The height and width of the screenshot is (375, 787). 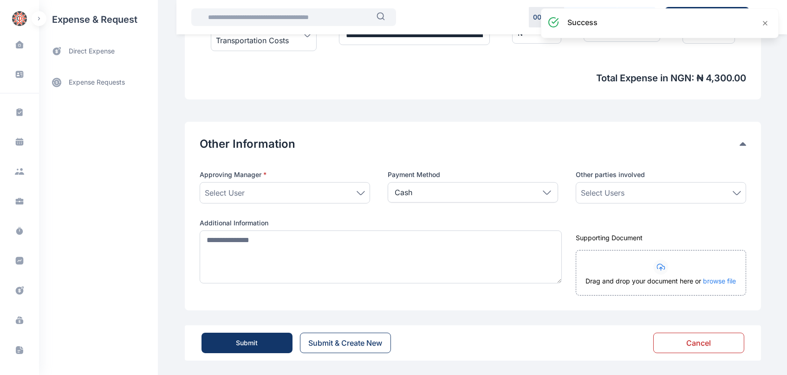 I want to click on span: Local Travel / Transportation Costs, so click(x=259, y=35).